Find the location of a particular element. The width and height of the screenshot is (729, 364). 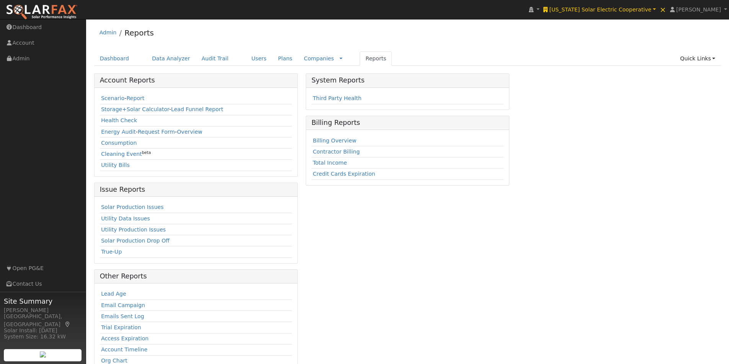

a: Account Timeline is located at coordinates (124, 350).